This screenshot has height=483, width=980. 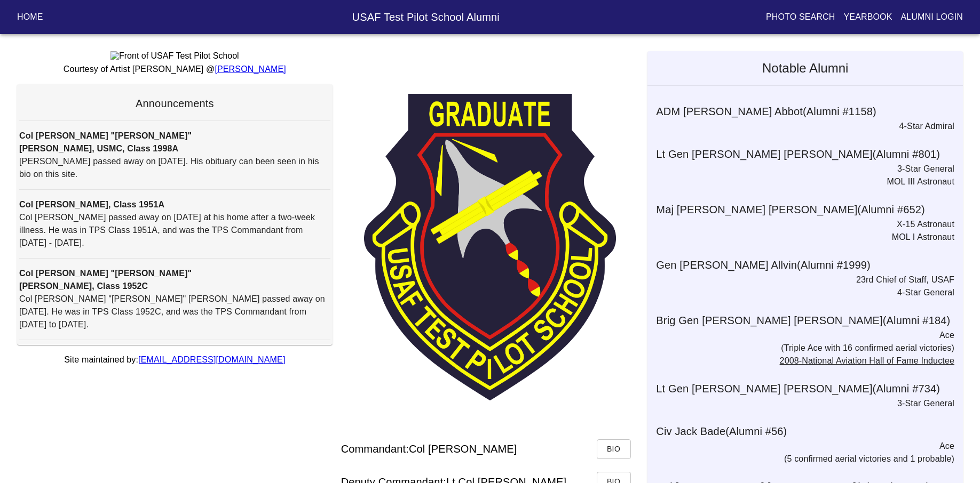 What do you see at coordinates (614, 449) in the screenshot?
I see `span: Bio` at bounding box center [614, 449].